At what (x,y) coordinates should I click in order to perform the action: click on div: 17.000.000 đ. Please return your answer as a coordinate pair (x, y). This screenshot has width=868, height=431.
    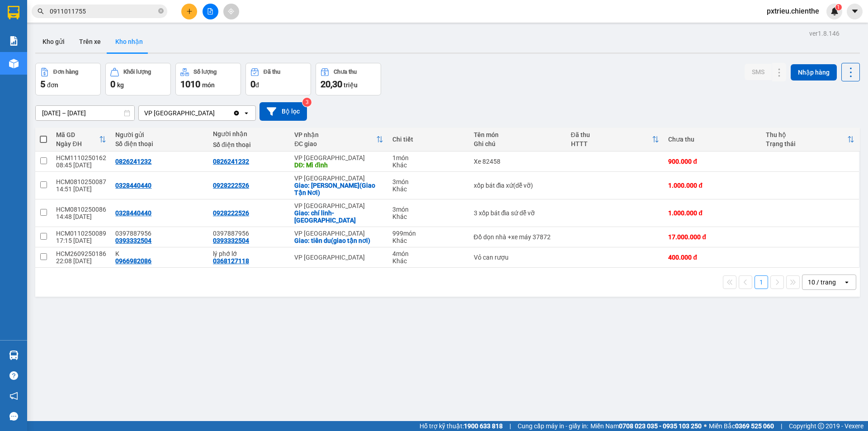
    Looking at the image, I should click on (712, 237).